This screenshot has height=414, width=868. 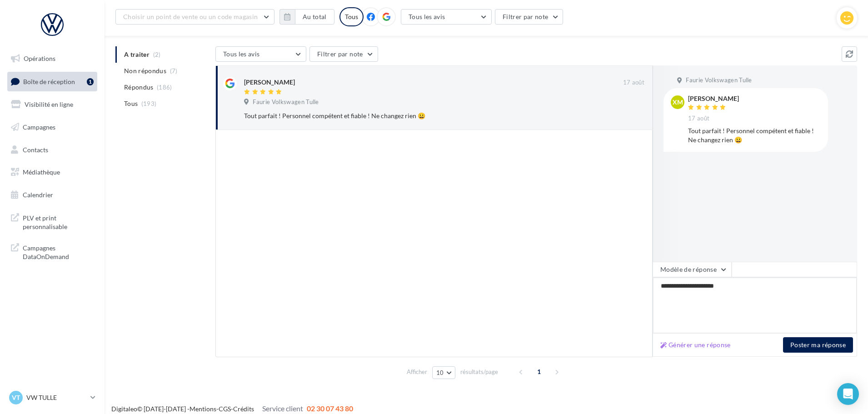 I want to click on span: Répondus, so click(x=139, y=87).